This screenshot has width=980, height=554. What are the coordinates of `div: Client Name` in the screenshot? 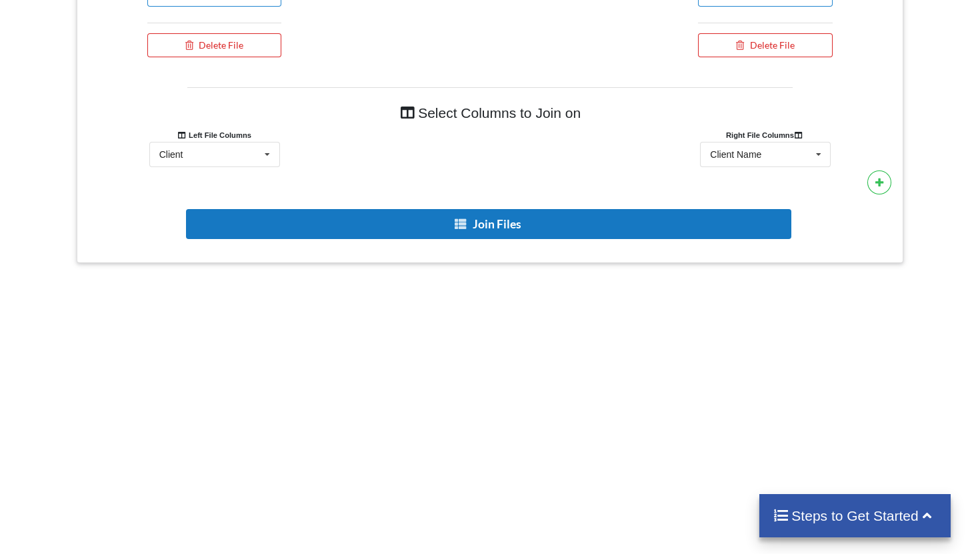 It's located at (735, 155).